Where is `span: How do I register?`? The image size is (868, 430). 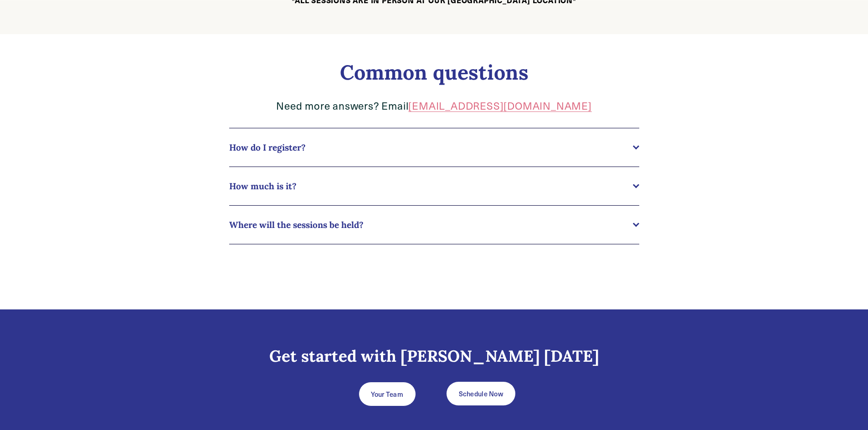
span: How do I register? is located at coordinates (431, 147).